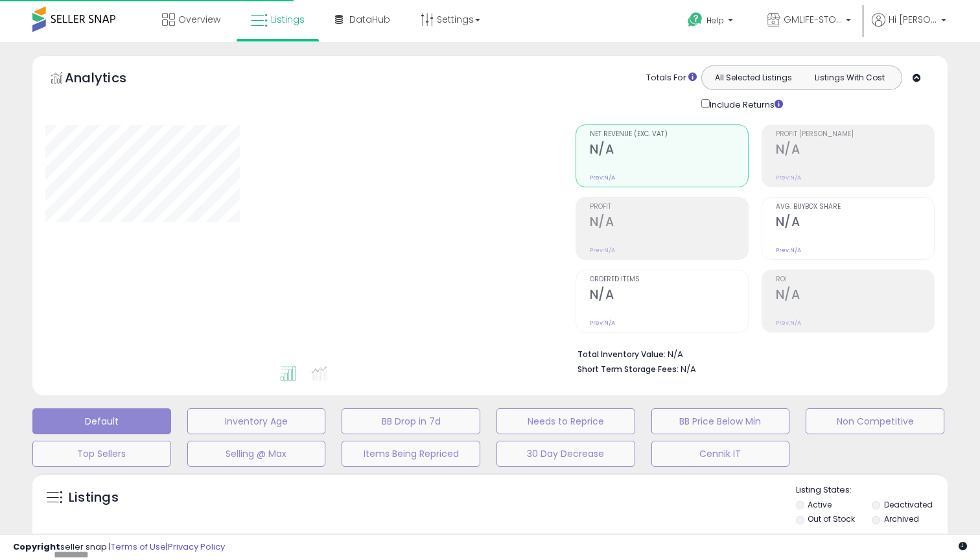 This screenshot has height=560, width=980. Describe the element at coordinates (102, 453) in the screenshot. I see `button: Top Sellers` at that location.